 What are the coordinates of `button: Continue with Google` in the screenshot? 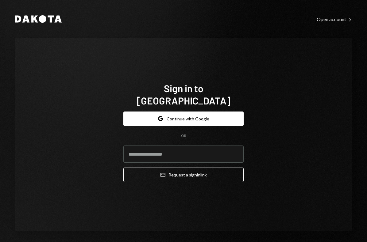 It's located at (184, 119).